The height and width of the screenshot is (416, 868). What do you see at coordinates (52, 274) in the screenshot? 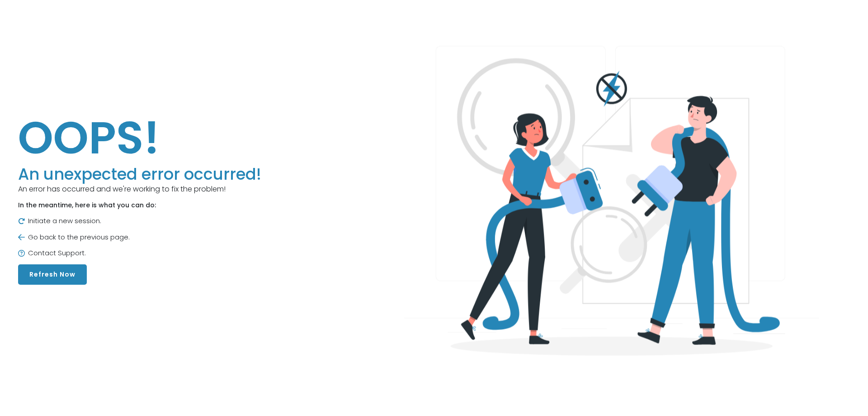
I see `button: Refresh Now` at bounding box center [52, 274].